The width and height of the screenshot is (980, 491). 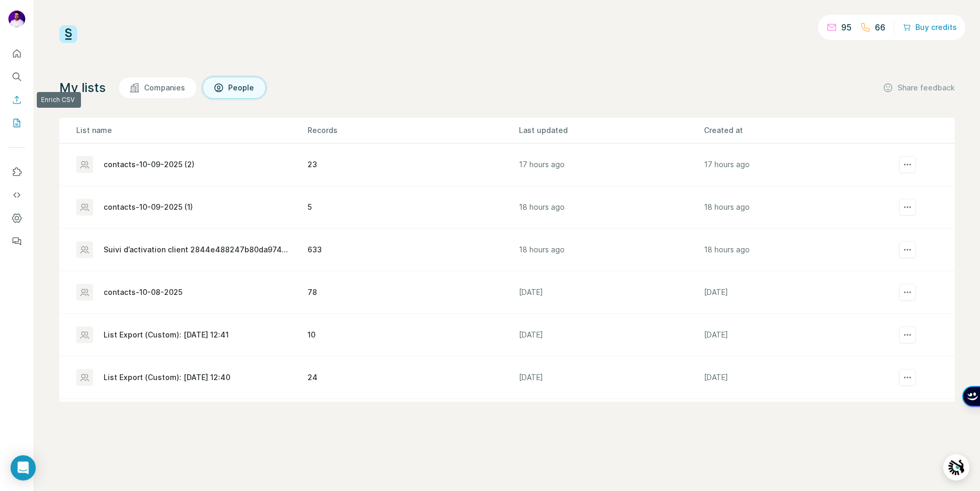 What do you see at coordinates (17, 100) in the screenshot?
I see `button: Enrich CSV` at bounding box center [17, 100].